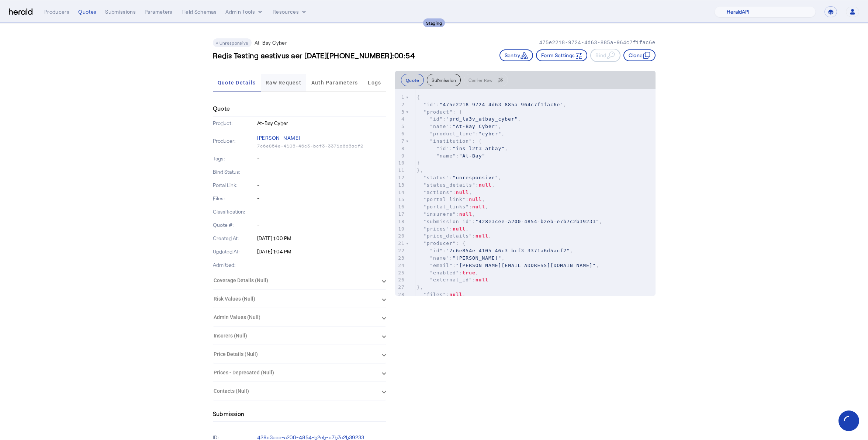  What do you see at coordinates (400, 105) in the screenshot?
I see `div: 2` at bounding box center [400, 105].